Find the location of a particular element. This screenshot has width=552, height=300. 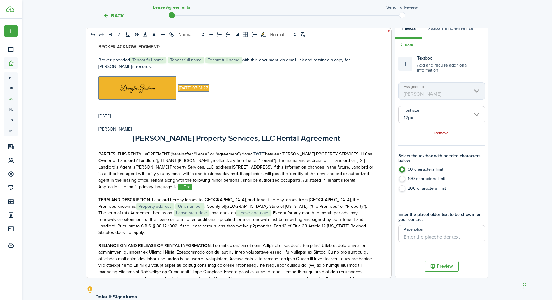

span: between is located at coordinates (273, 154).